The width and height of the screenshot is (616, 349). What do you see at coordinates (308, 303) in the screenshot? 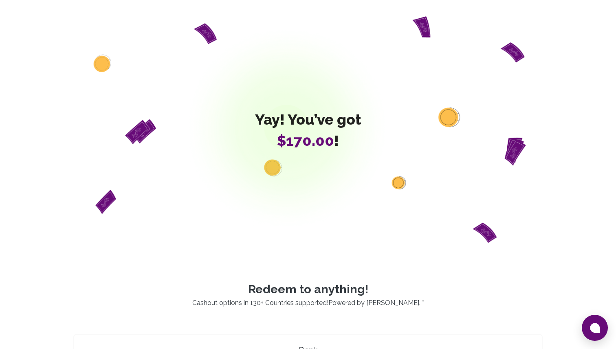
I see `p: Cashout options in 130+ Countries supported! . *` at bounding box center [308, 303].